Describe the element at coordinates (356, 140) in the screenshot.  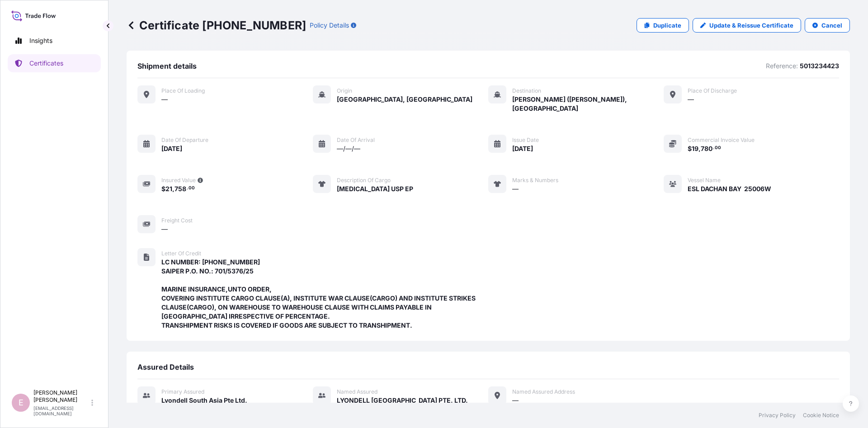
I see `span: Date of arrival` at that location.